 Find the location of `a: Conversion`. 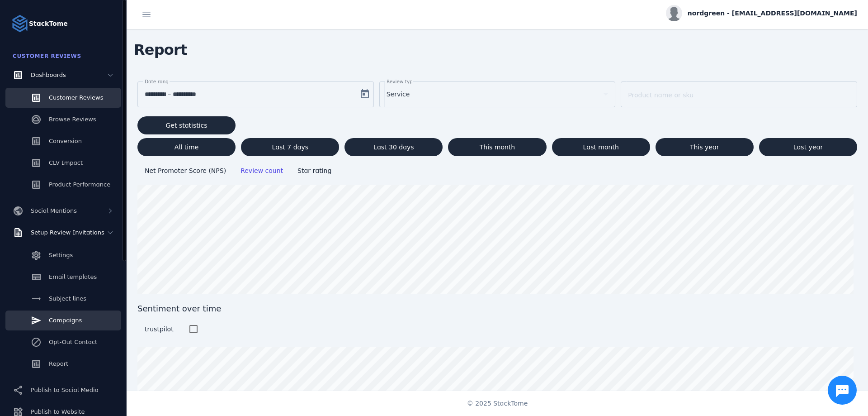

a: Conversion is located at coordinates (63, 141).